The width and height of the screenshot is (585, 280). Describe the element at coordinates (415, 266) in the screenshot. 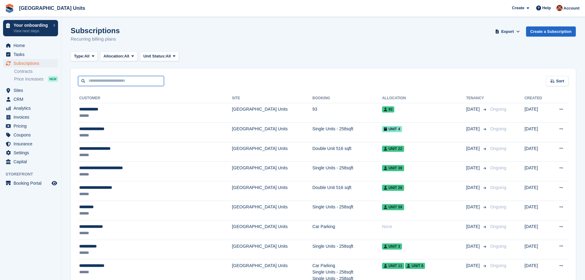

I see `span: Unit 8` at that location.